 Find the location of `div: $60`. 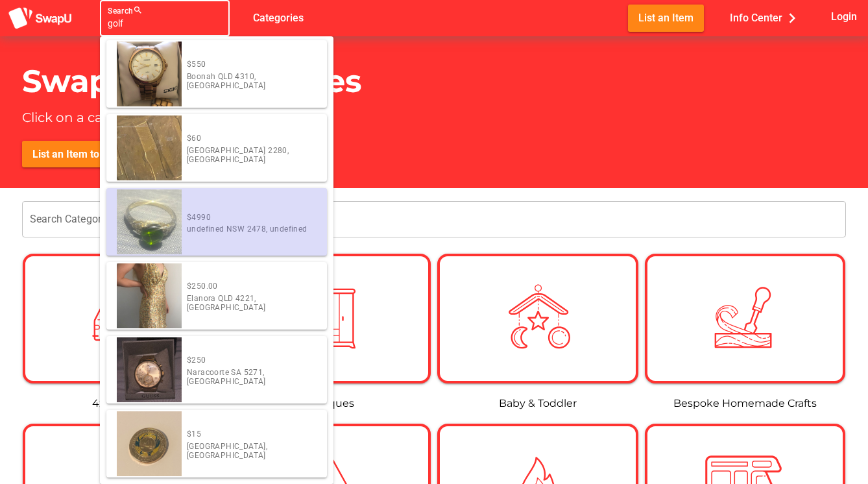

div: $60 is located at coordinates (252, 138).